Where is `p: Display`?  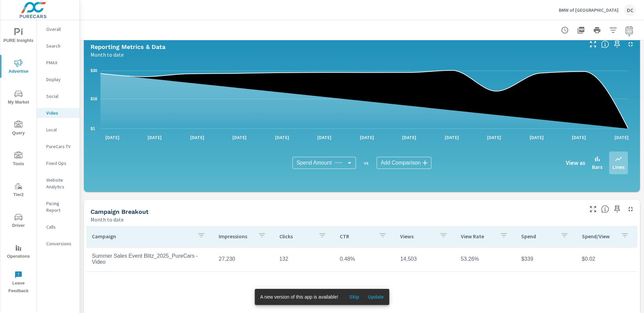 p: Display is located at coordinates (60, 80).